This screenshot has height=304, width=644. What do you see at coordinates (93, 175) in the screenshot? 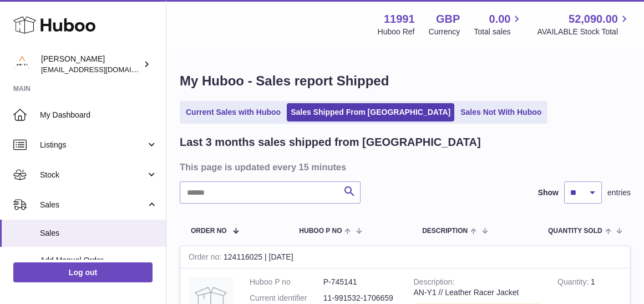
I see `span: Stock` at bounding box center [93, 175].